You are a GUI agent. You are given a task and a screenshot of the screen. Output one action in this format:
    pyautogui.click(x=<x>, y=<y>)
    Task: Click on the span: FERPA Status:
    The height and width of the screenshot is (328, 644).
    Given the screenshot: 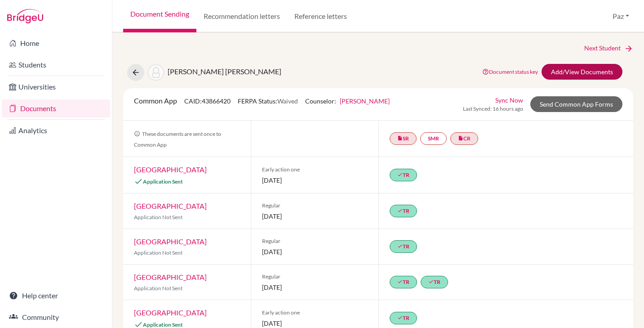 What is the action you would take?
    pyautogui.click(x=268, y=101)
    